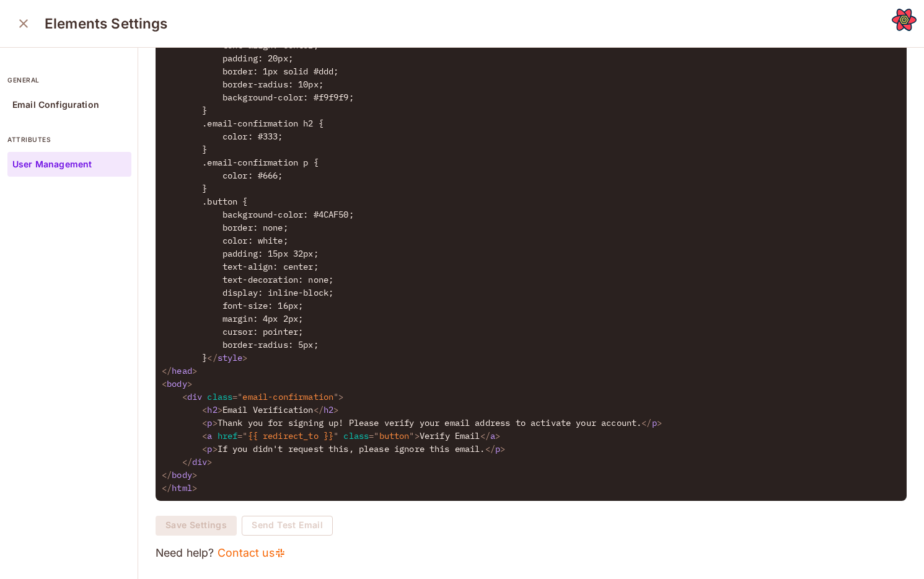 Image resolution: width=924 pixels, height=579 pixels. I want to click on button: Send Test Email, so click(287, 526).